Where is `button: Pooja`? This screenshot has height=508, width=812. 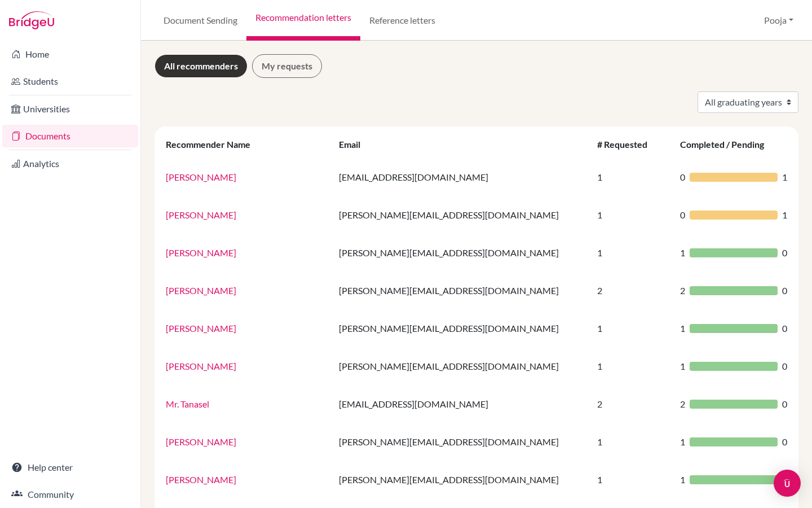
button: Pooja is located at coordinates (779, 20).